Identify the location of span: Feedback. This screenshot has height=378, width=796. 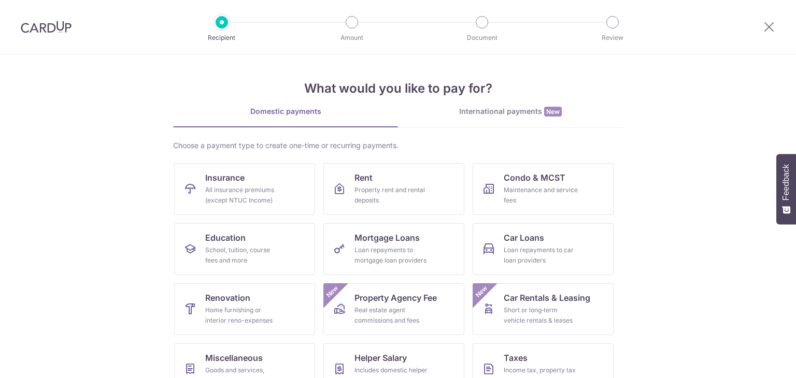
(786, 182).